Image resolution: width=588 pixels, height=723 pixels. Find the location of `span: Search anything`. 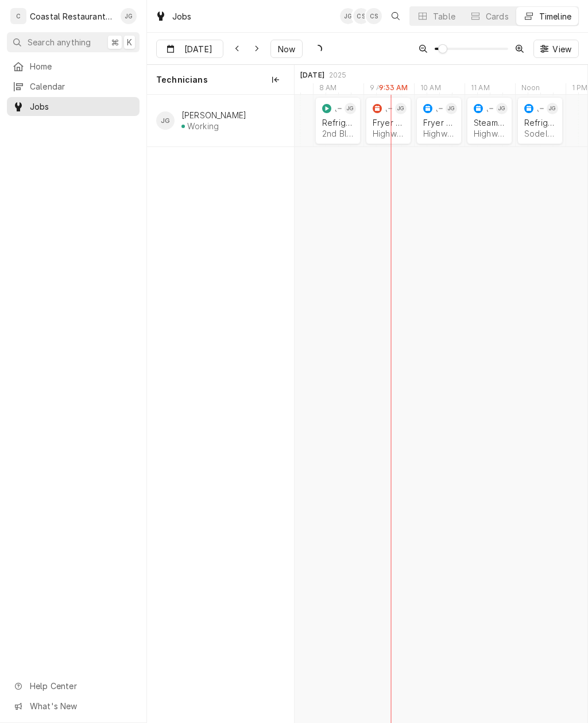

span: Search anything is located at coordinates (59, 42).